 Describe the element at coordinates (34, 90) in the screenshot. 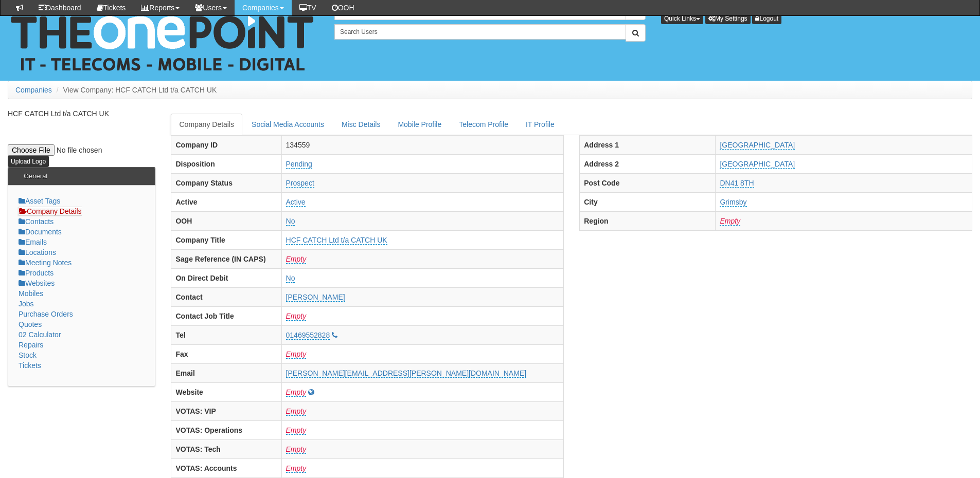

I see `a: Companies` at that location.